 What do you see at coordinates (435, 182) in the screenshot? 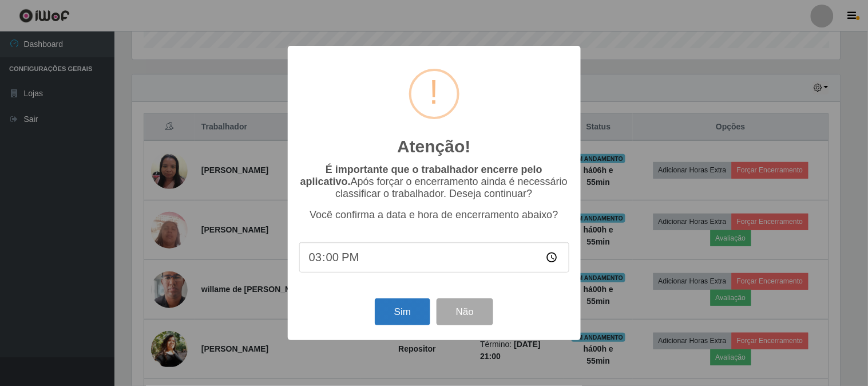
I see `p: Após forçar o encerramento ainda é necessário classificar o trabalhador. Deseja continuar?` at bounding box center [435, 182].